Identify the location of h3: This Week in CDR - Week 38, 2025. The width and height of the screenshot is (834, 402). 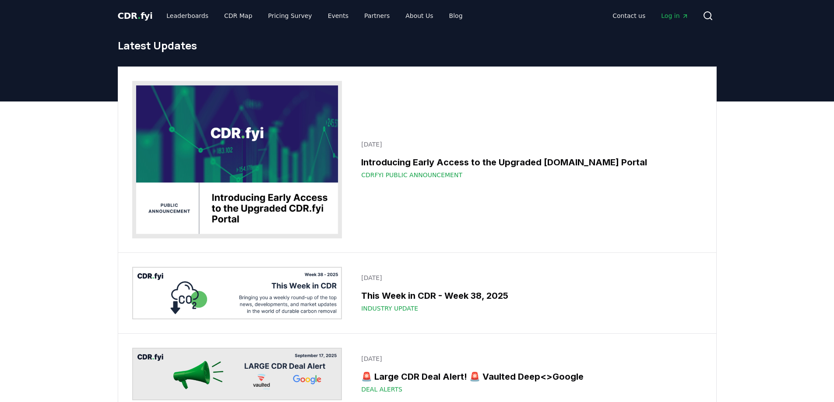
(529, 296).